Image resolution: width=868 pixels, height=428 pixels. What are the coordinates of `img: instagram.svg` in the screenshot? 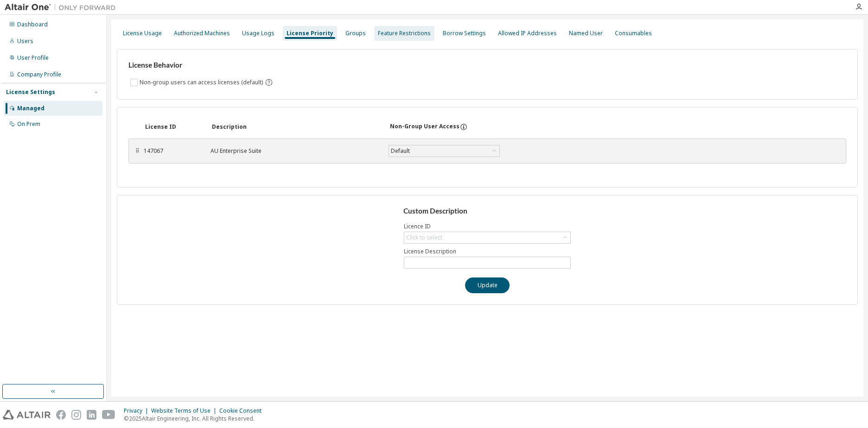 It's located at (76, 415).